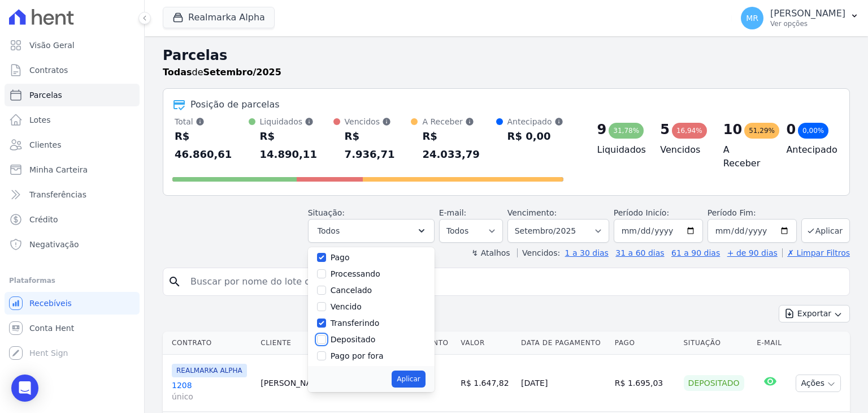  I want to click on label: Período Fim:, so click(752, 213).